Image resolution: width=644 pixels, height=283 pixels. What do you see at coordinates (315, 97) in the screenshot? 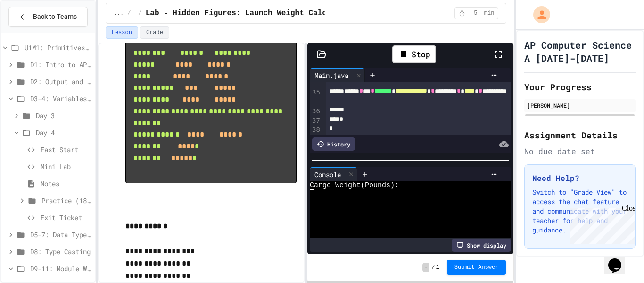
I see `div: 35` at bounding box center [315, 97].